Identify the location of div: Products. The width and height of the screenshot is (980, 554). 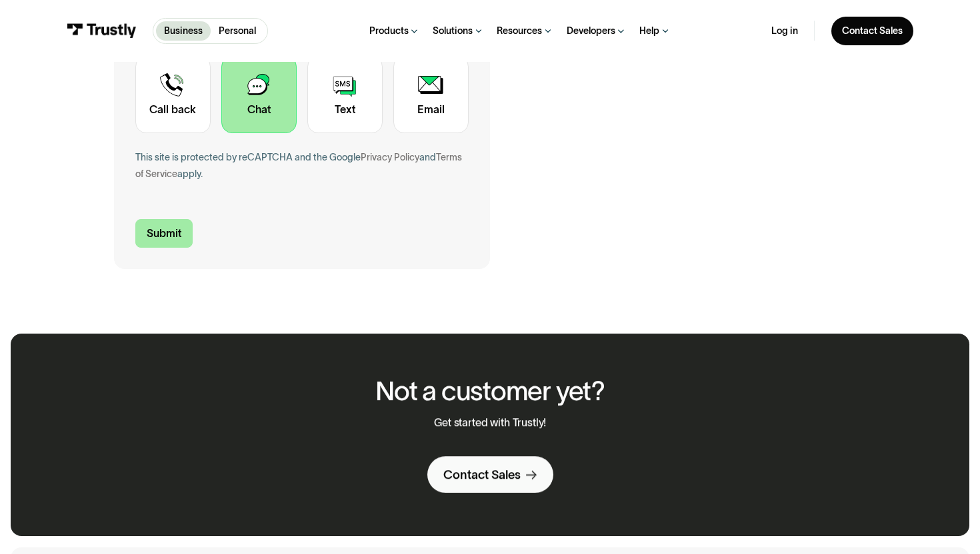
(389, 30).